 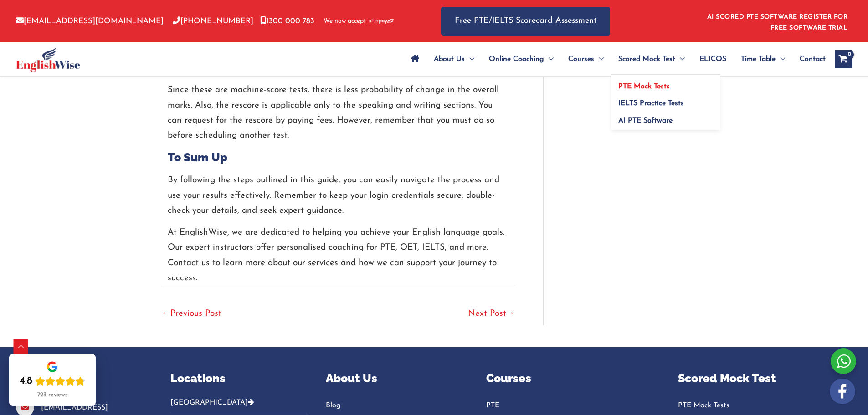 What do you see at coordinates (645, 120) in the screenshot?
I see `span: AI PTE Software` at bounding box center [645, 120].